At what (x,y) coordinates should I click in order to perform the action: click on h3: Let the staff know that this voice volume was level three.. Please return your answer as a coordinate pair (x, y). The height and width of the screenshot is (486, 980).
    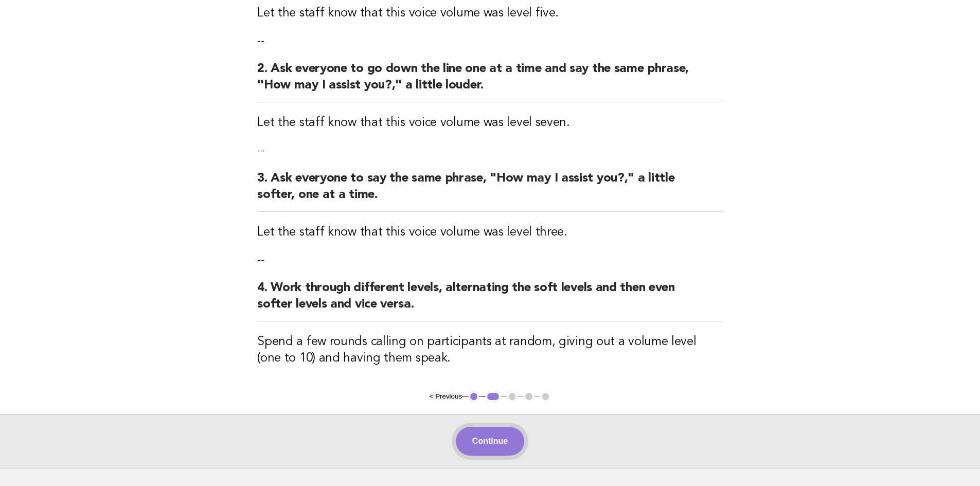
    Looking at the image, I should click on (490, 232).